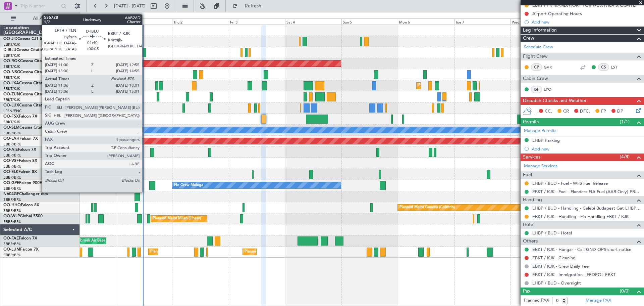  What do you see at coordinates (30, 83) in the screenshot?
I see `a: OO-LXACessna Citation CJ4` at bounding box center [30, 83].